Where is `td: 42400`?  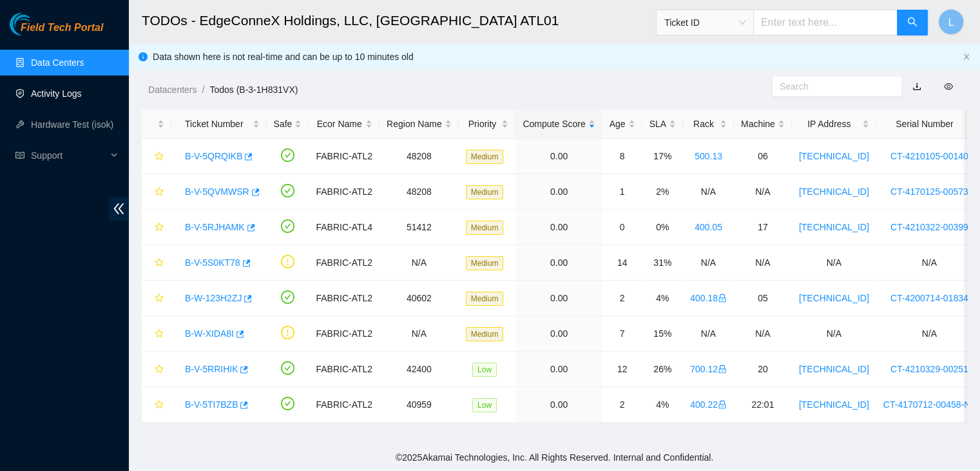
td: 42400 is located at coordinates (419, 369).